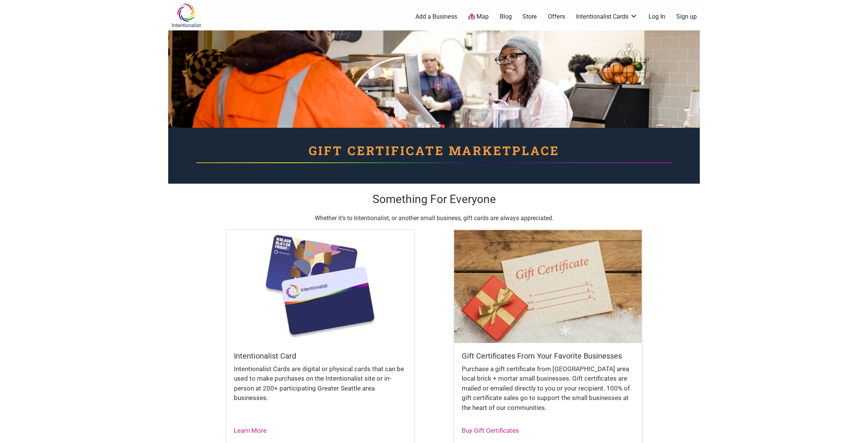  I want to click on h2: Something For Everyone, so click(434, 199).